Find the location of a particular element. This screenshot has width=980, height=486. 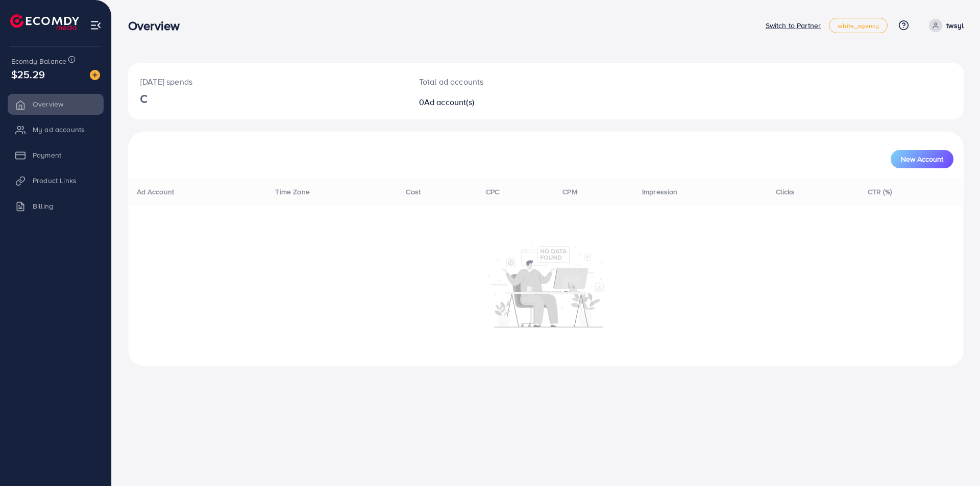

span: New Account is located at coordinates (922, 159).